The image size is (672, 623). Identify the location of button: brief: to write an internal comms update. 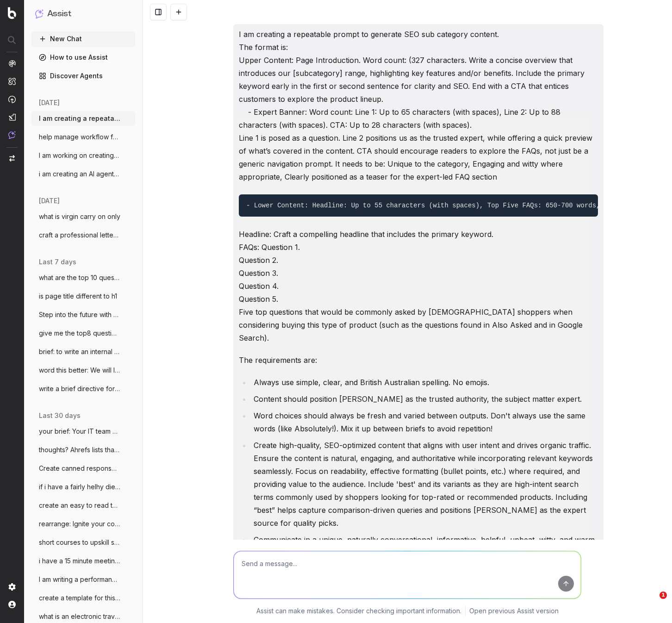
(84, 352).